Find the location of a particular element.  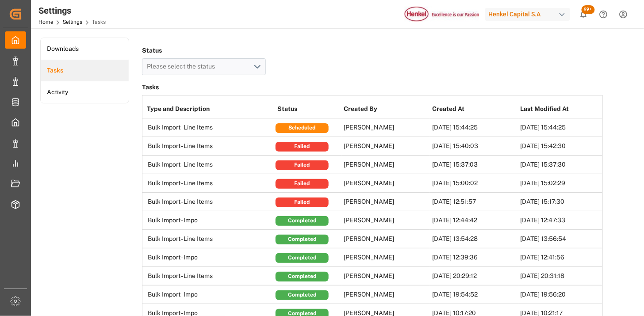

img: Henkel%20logo.jpg_1689854090.jpg is located at coordinates (442, 14).